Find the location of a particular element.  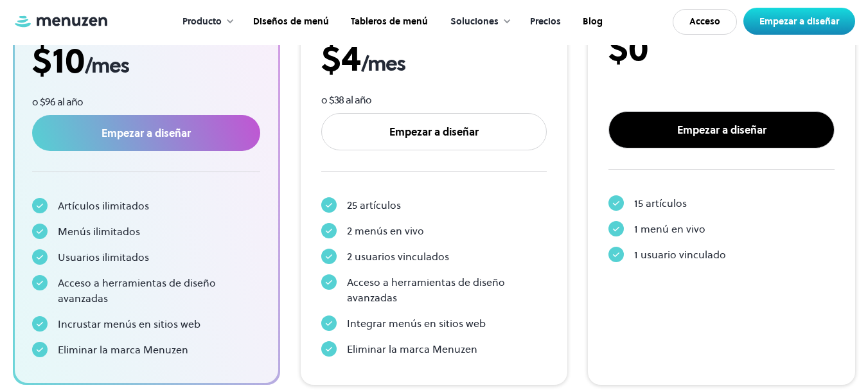

div: Producto is located at coordinates (205, 22).